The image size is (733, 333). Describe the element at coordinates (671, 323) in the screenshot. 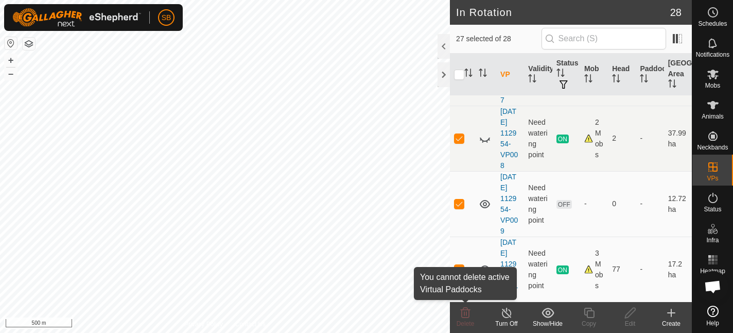

I see `div: Create` at that location.